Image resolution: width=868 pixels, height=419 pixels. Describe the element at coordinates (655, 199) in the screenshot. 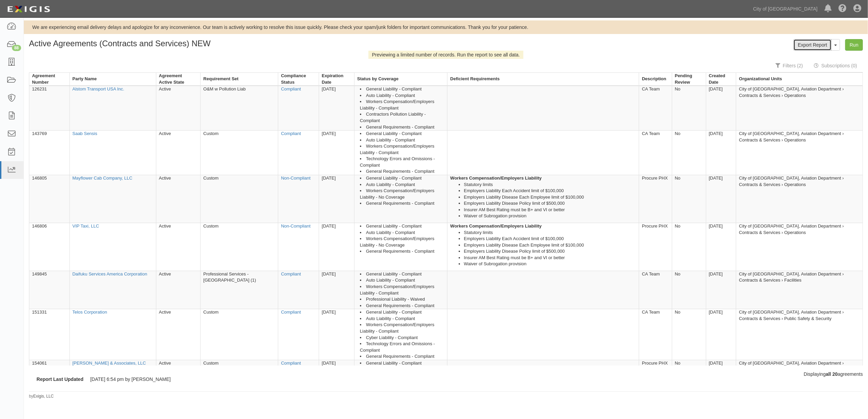

I see `td: Procure PHX` at that location.